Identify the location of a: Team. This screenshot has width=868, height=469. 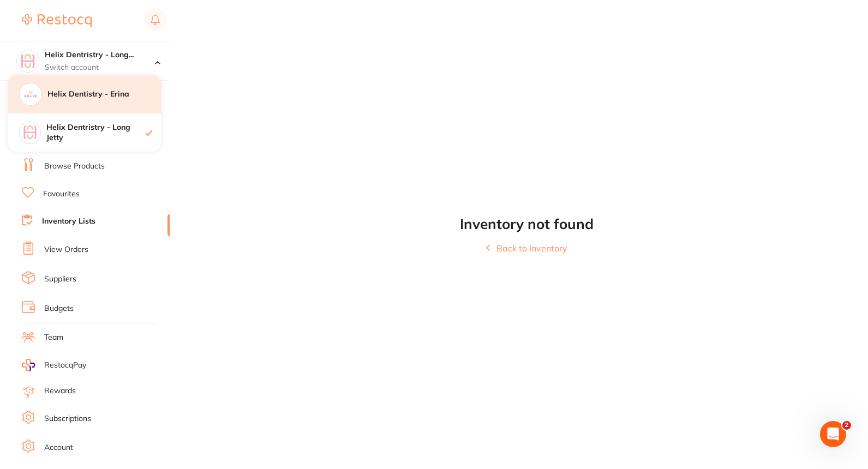
(54, 337).